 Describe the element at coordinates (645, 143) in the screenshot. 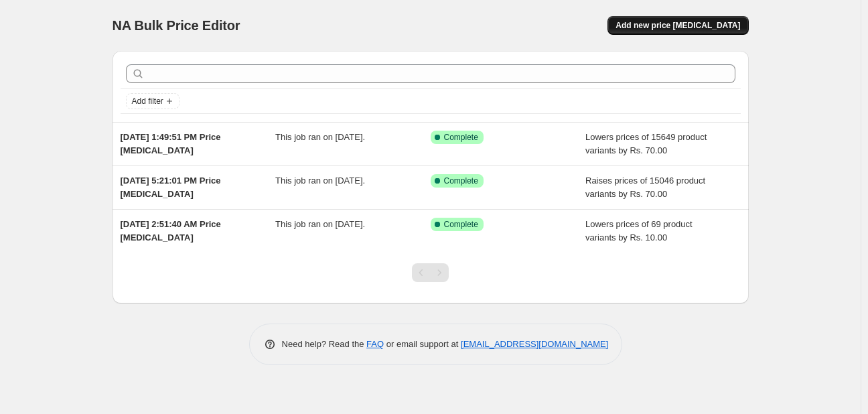

I see `span: Lowers prices of 15649 product variants by Rs. 70.00` at that location.